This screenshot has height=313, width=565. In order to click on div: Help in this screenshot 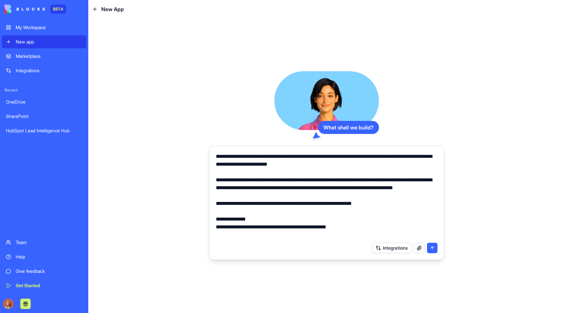, I will do `click(49, 257)`.